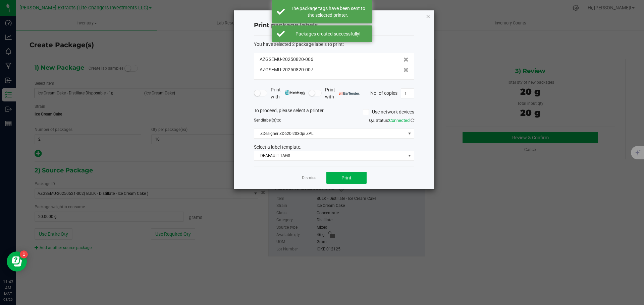 The height and width of the screenshot is (305, 644). Describe the element at coordinates (391, 120) in the screenshot. I see `span: QZ Status:` at that location.